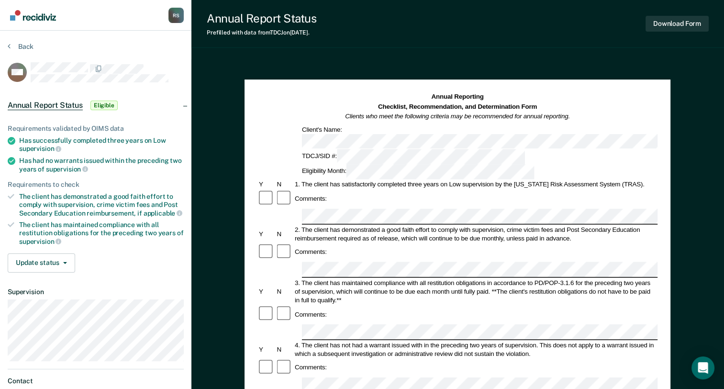 This screenshot has height=389, width=724. I want to click on span: applicable, so click(163, 213).